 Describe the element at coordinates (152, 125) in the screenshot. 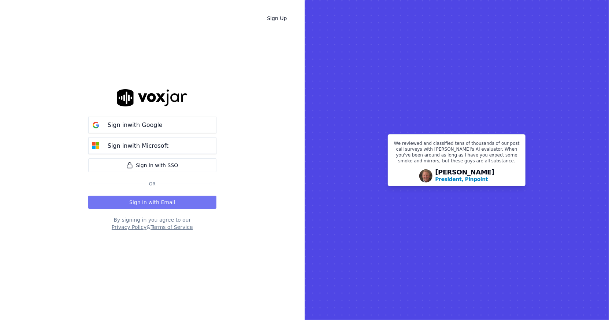

I see `button: Sign inwith Google` at that location.